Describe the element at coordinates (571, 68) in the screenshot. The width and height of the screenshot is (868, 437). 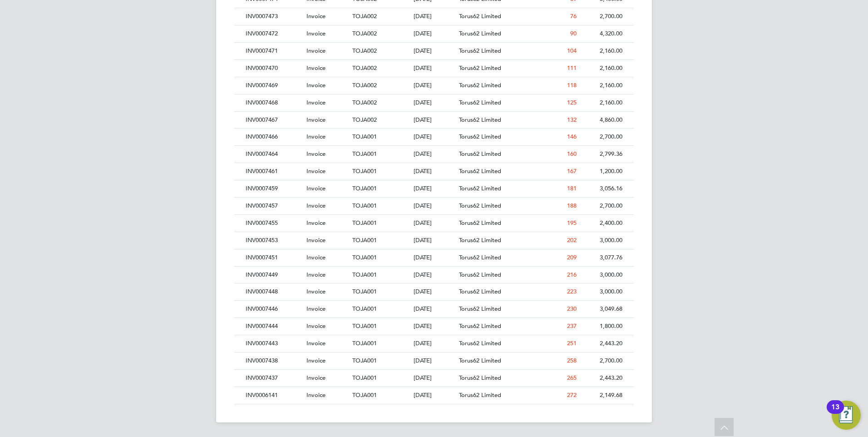
I see `span: 111` at that location.